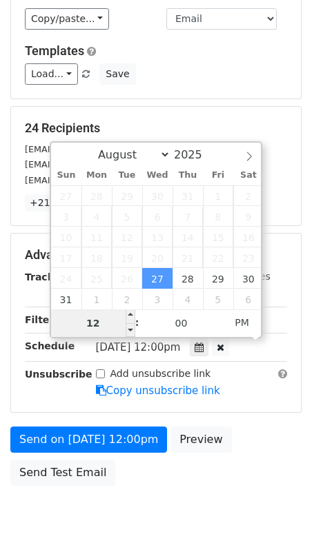 This screenshot has width=312, height=534. Describe the element at coordinates (218, 258) in the screenshot. I see `span: August 22, 2025` at that location.